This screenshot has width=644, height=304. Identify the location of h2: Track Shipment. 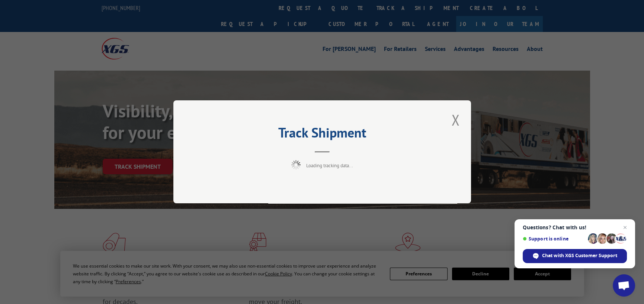
(322, 134).